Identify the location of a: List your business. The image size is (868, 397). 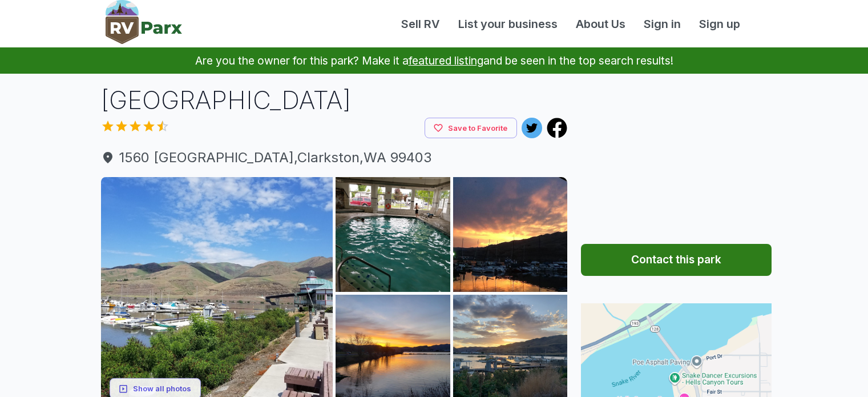
(508, 24).